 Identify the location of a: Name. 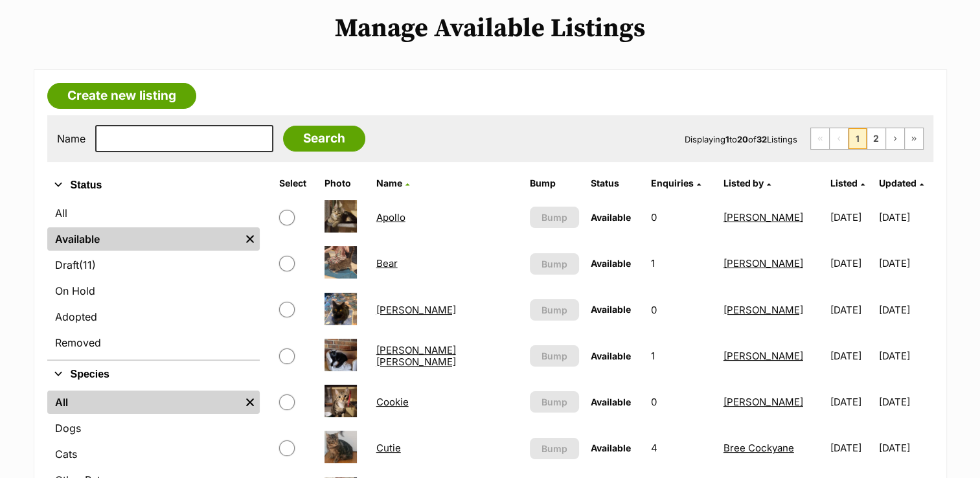
(393, 183).